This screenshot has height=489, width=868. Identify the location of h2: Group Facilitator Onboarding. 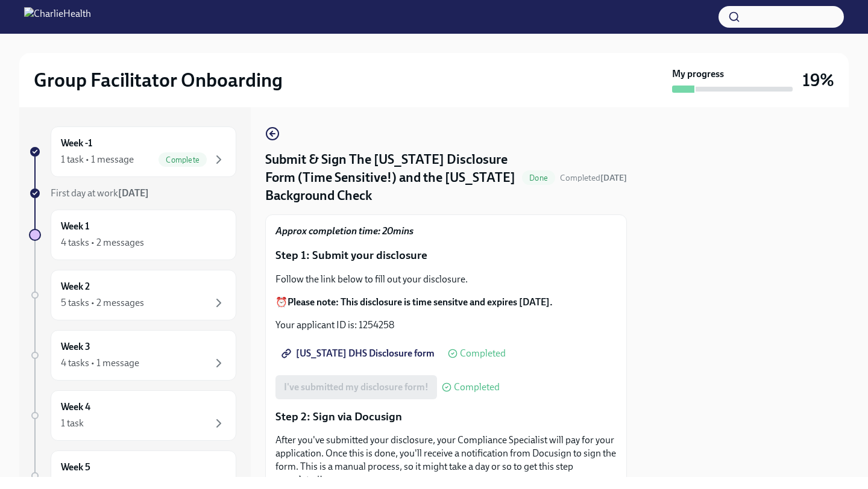
(158, 80).